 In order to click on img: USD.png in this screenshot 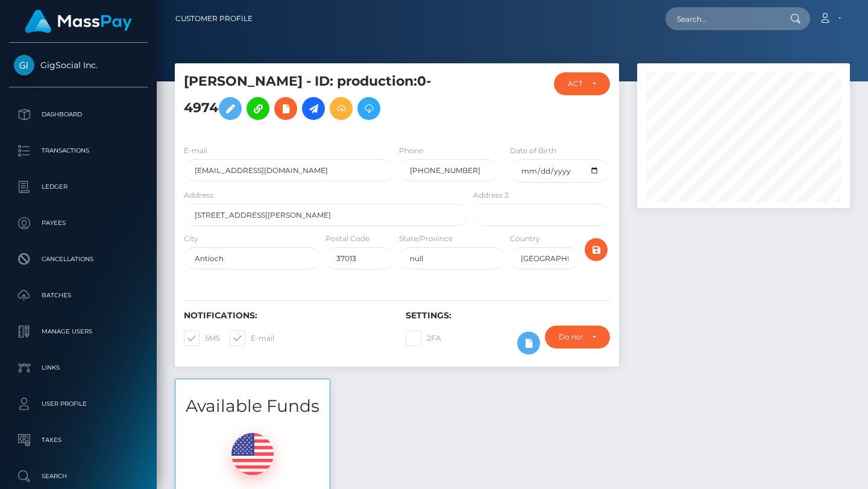, I will do `click(252, 454)`.